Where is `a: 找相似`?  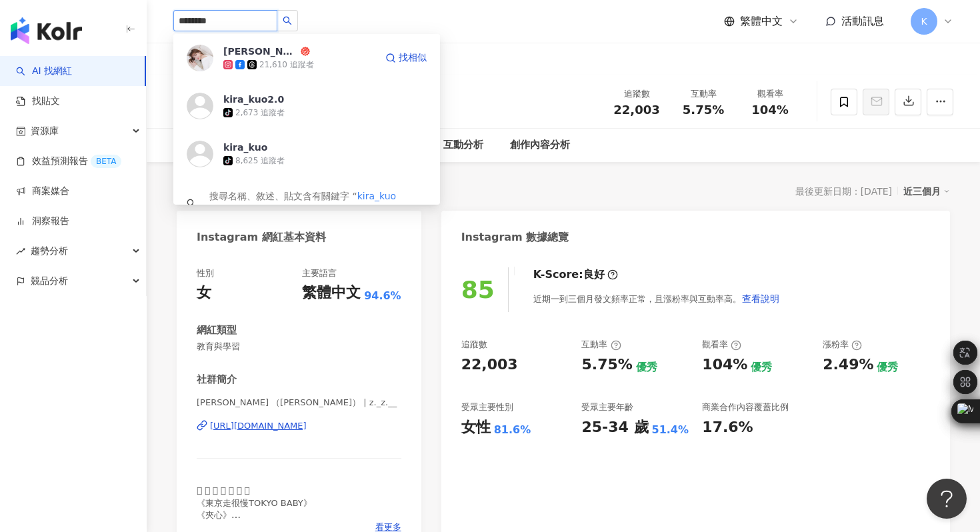
a: 找相似 is located at coordinates (406, 58).